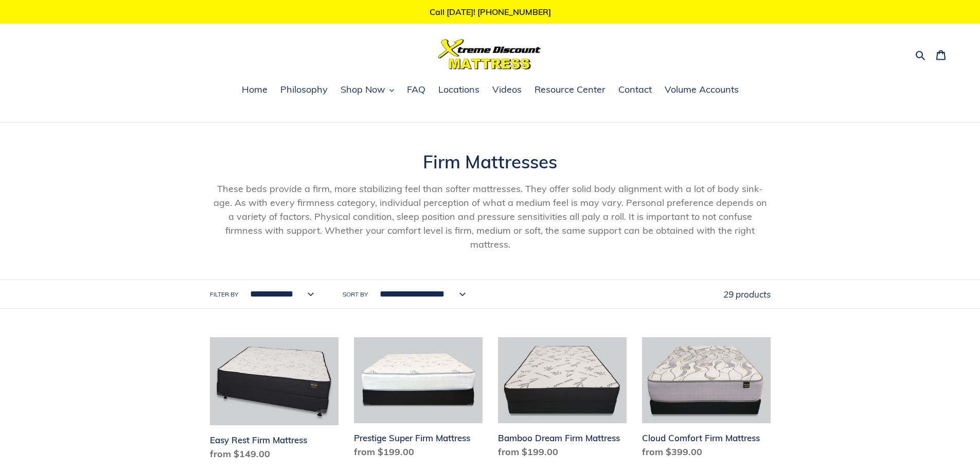 The image size is (980, 469). Describe the element at coordinates (254, 90) in the screenshot. I see `a: Home` at that location.